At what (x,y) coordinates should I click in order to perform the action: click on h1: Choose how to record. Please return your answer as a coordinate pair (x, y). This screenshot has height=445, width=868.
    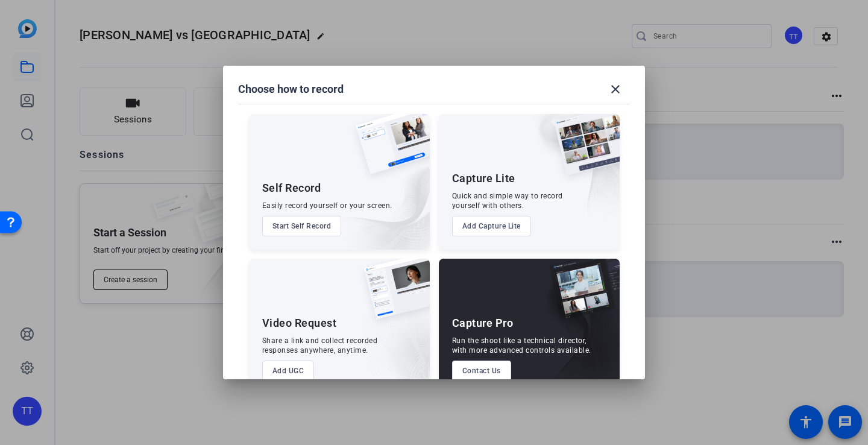
    Looking at the image, I should click on (291, 89).